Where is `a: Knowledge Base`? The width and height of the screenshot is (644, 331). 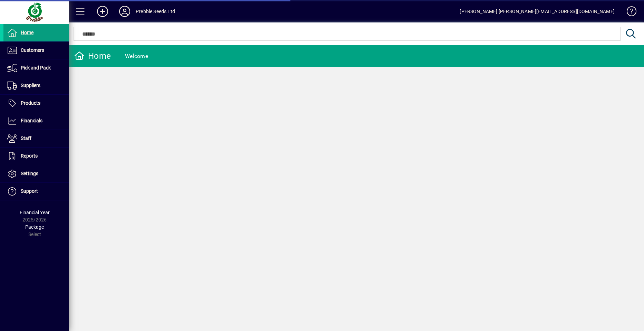 a: Knowledge Base is located at coordinates (629, 12).